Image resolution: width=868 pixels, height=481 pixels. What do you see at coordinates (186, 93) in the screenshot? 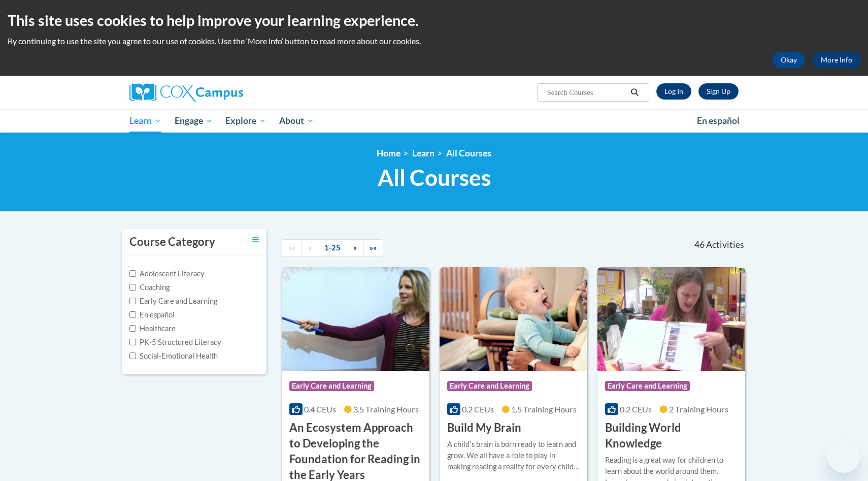
I see `img: Cox Campus` at bounding box center [186, 93].